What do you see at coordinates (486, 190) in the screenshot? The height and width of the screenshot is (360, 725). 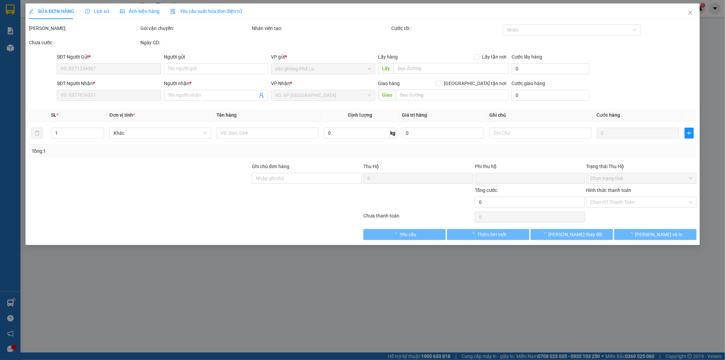 I see `span: Tổng cước` at bounding box center [486, 190].